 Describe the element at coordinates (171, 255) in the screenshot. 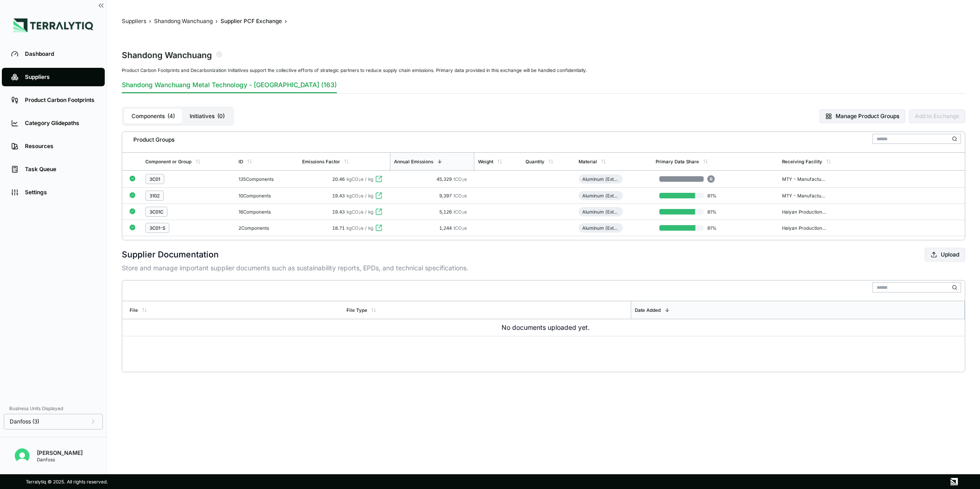

I see `h2: Supplier Documentation` at that location.